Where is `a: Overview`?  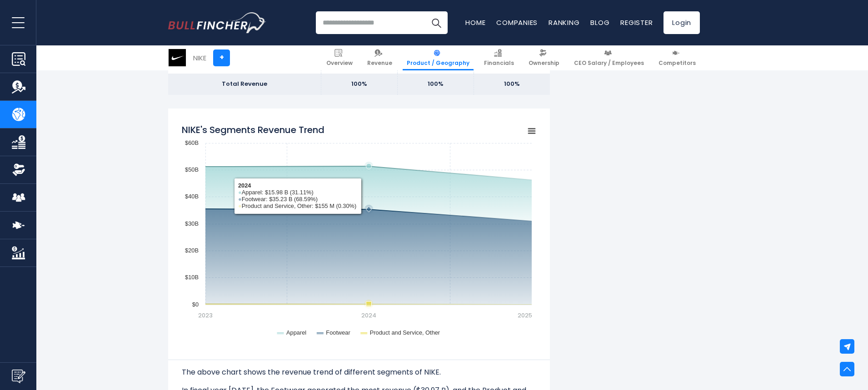
a: Overview is located at coordinates (339, 57).